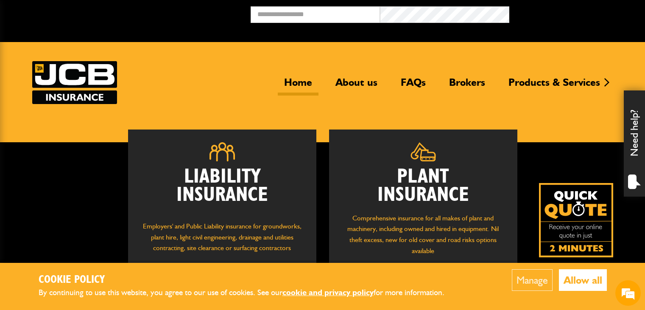  I want to click on h2: Liability Insurance, so click(222, 190).